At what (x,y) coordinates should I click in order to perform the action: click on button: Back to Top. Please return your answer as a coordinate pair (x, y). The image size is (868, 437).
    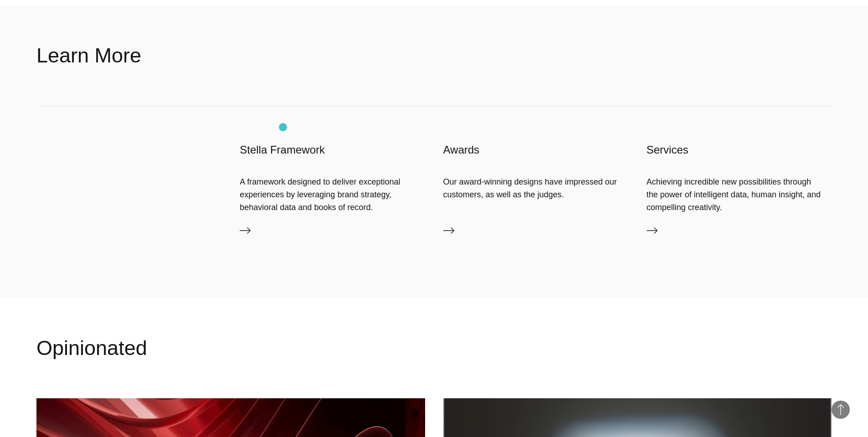
    Looking at the image, I should click on (841, 410).